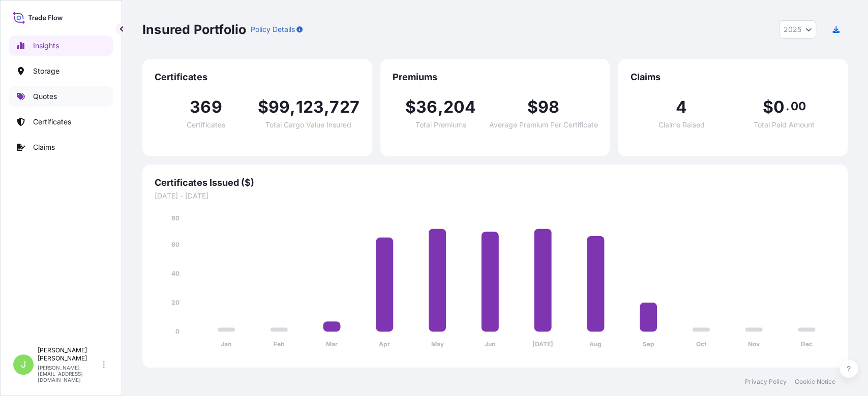  Describe the element at coordinates (61, 45) in the screenshot. I see `a: Insights` at that location.